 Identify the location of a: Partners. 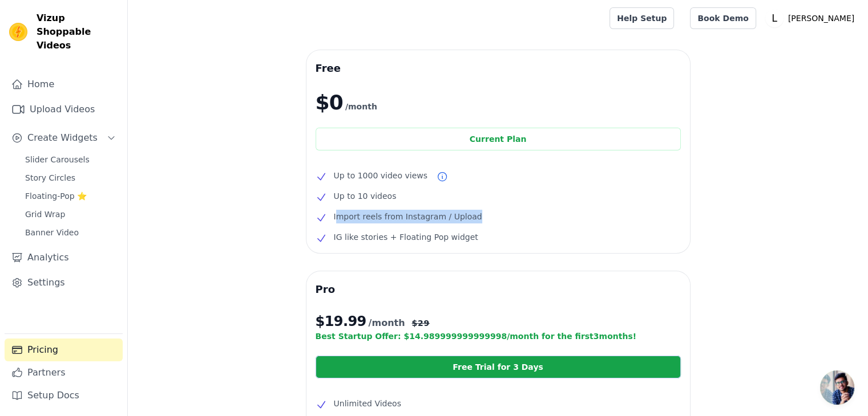
(64, 373).